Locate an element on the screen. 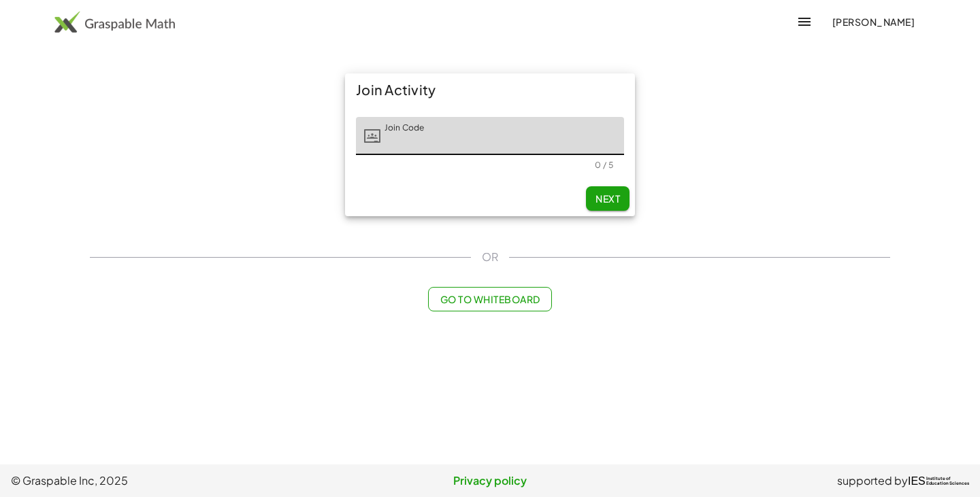 This screenshot has width=980, height=497. button: Next is located at coordinates (608, 199).